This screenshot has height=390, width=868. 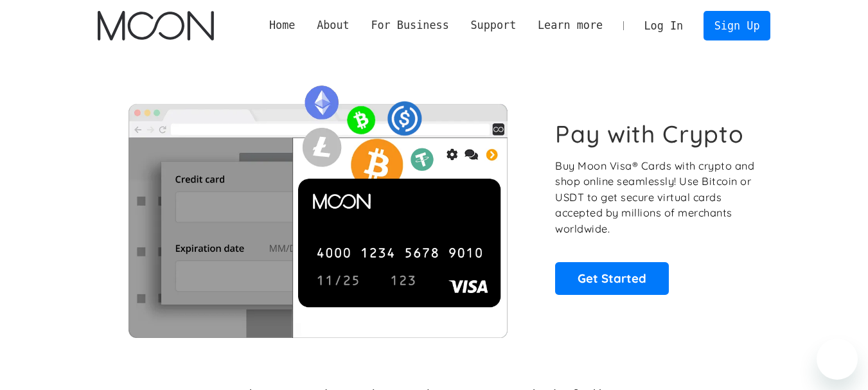 What do you see at coordinates (156, 26) in the screenshot?
I see `a: home` at bounding box center [156, 26].